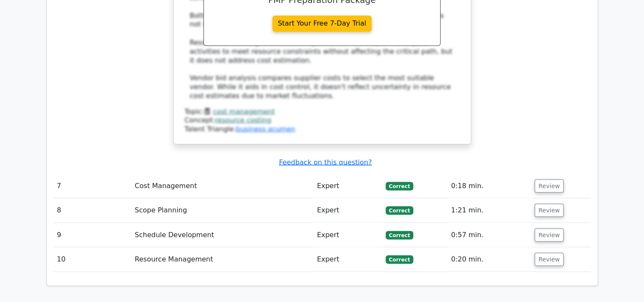 This screenshot has height=302, width=644. What do you see at coordinates (490, 185) in the screenshot?
I see `td: 0:18 min.` at bounding box center [490, 185].